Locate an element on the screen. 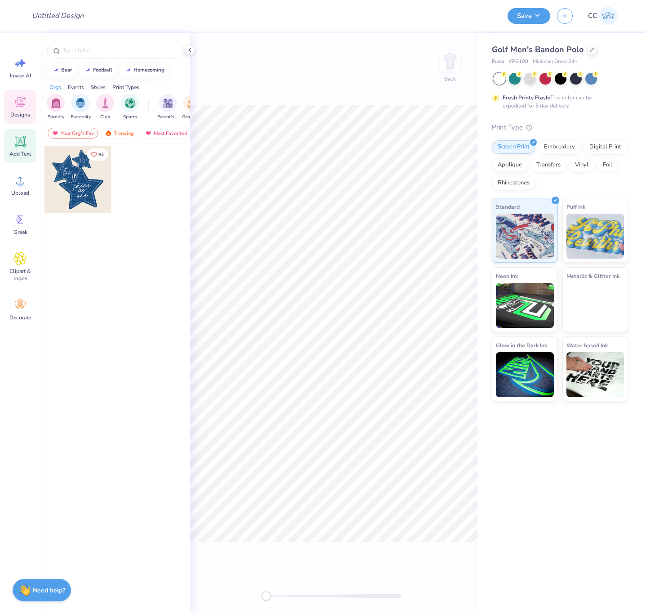 This screenshot has height=614, width=646. img: Neon Ink is located at coordinates (525, 305).